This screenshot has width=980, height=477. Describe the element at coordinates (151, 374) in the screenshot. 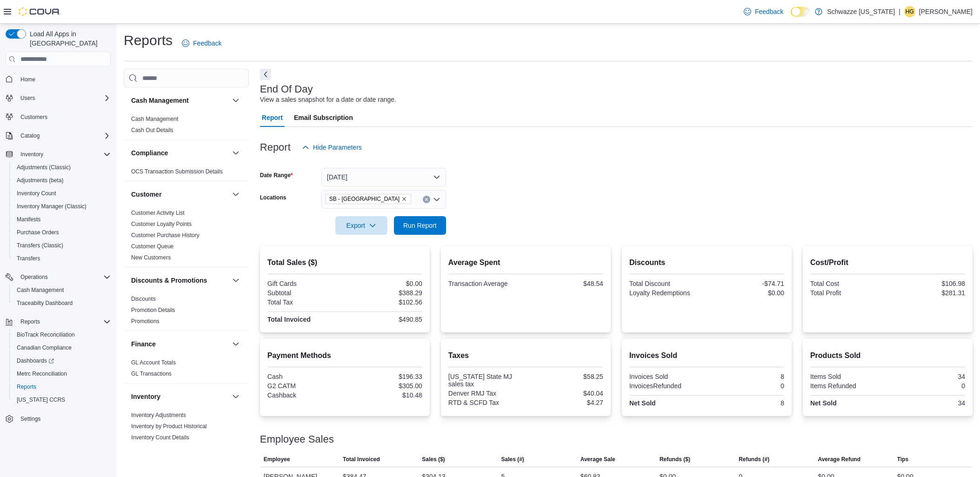

I see `a: GL Transactions` at that location.